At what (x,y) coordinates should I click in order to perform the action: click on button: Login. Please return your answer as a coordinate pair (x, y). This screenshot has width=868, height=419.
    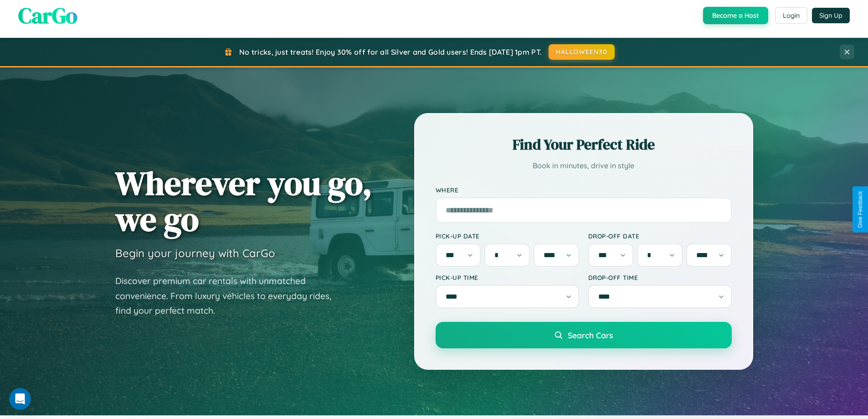
    Looking at the image, I should click on (791, 15).